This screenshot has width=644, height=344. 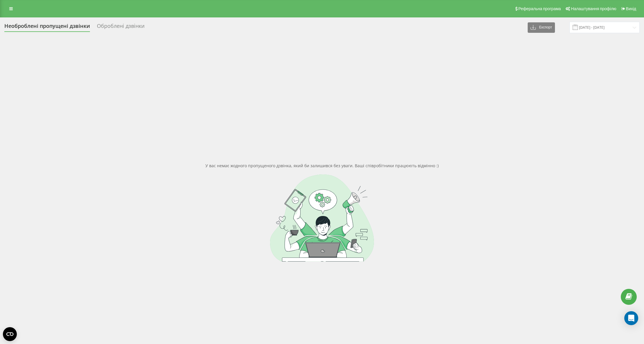 I want to click on span: Реферальна програма, so click(x=540, y=9).